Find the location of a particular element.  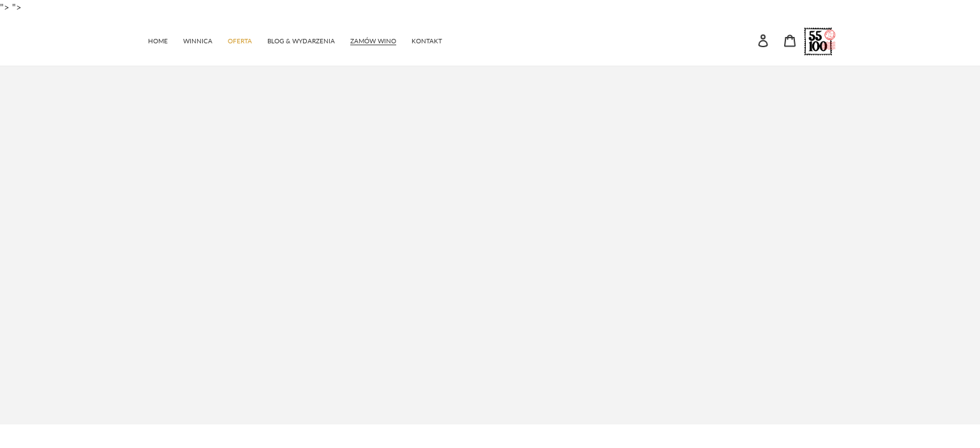

span: ZAMÓW WINO is located at coordinates (373, 40).